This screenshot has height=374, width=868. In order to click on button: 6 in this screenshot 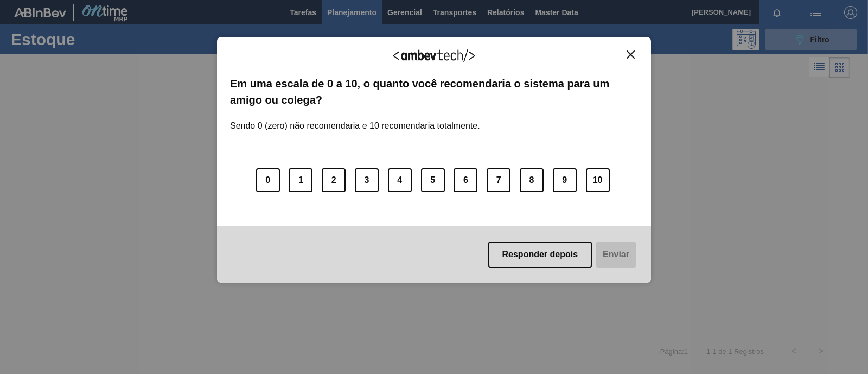, I will do `click(465, 180)`.